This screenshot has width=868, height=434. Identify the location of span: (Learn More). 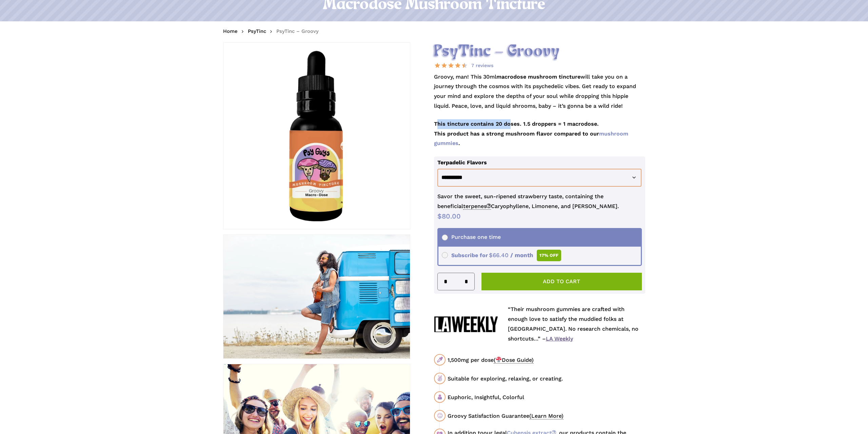
(546, 416).